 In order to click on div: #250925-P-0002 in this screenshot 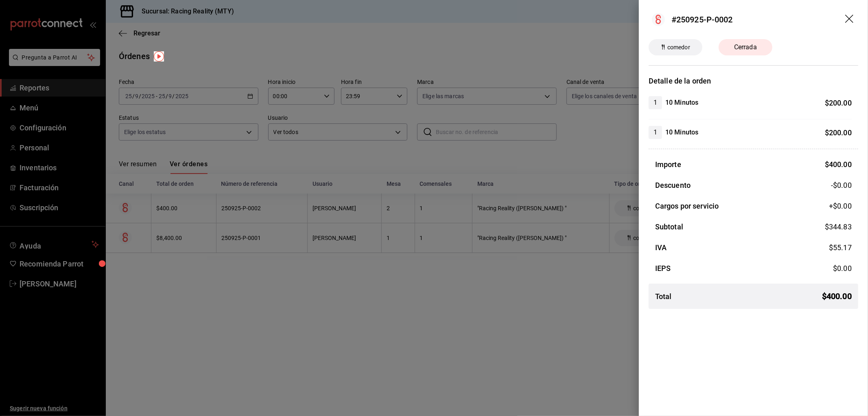, I will do `click(702, 19)`.